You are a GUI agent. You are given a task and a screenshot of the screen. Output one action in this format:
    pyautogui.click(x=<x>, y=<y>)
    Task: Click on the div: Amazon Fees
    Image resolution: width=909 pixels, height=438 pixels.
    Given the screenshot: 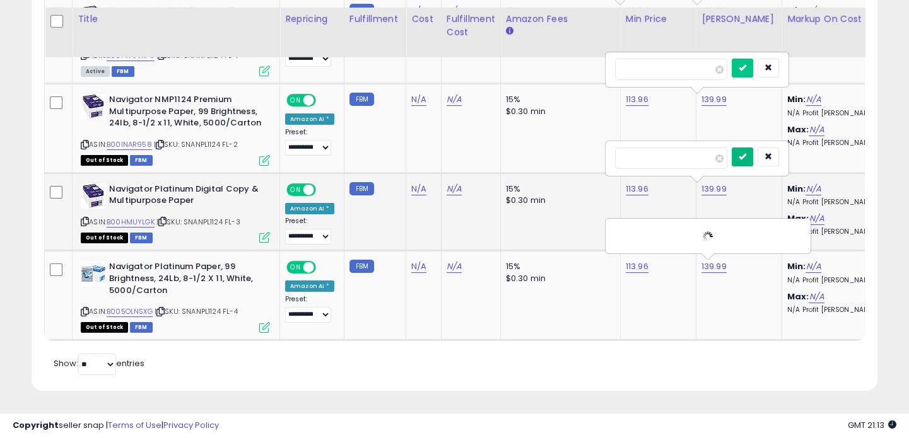 What is the action you would take?
    pyautogui.click(x=560, y=19)
    